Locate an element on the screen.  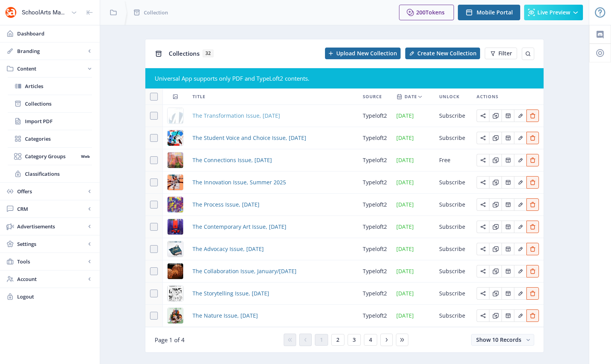
span: Source is located at coordinates (372, 97).